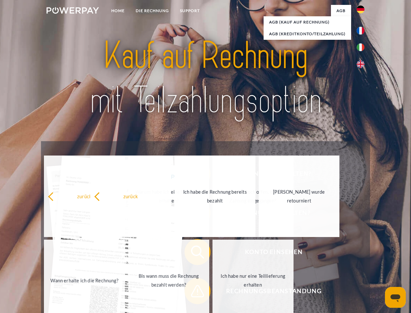 The width and height of the screenshot is (411, 313). Describe the element at coordinates (73, 10) in the screenshot. I see `img: logo-powerpay-white.svg` at that location.